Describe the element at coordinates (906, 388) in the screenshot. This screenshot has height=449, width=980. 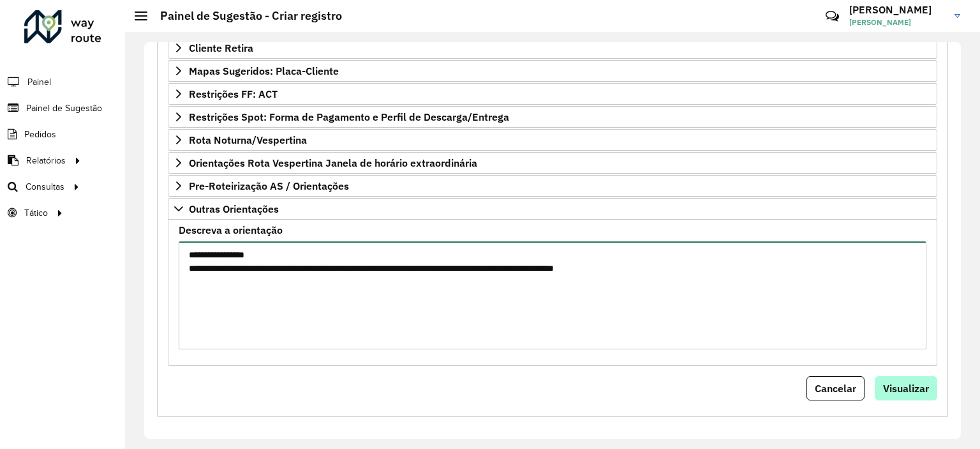
I see `button: Visualizar` at that location.